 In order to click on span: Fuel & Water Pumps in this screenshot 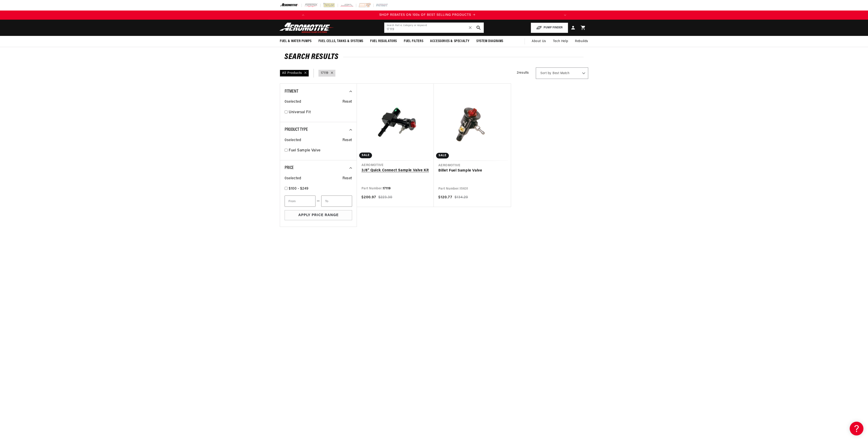, I will do `click(296, 41)`.